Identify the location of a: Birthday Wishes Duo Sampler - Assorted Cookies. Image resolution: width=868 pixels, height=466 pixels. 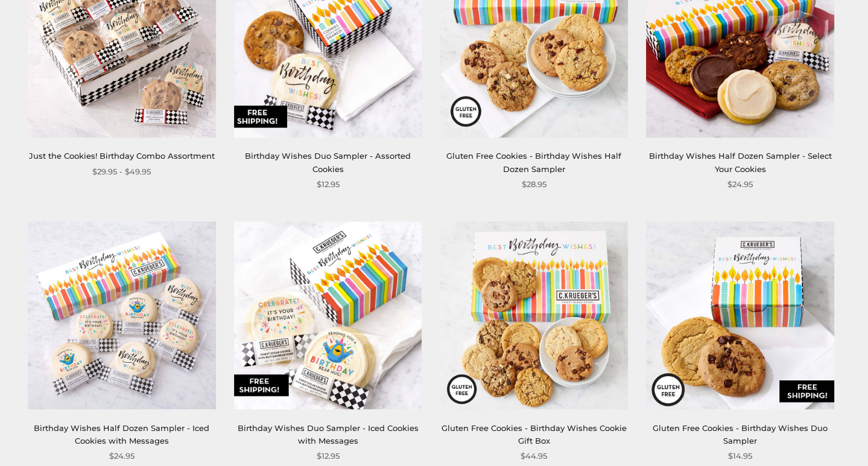
(327, 161).